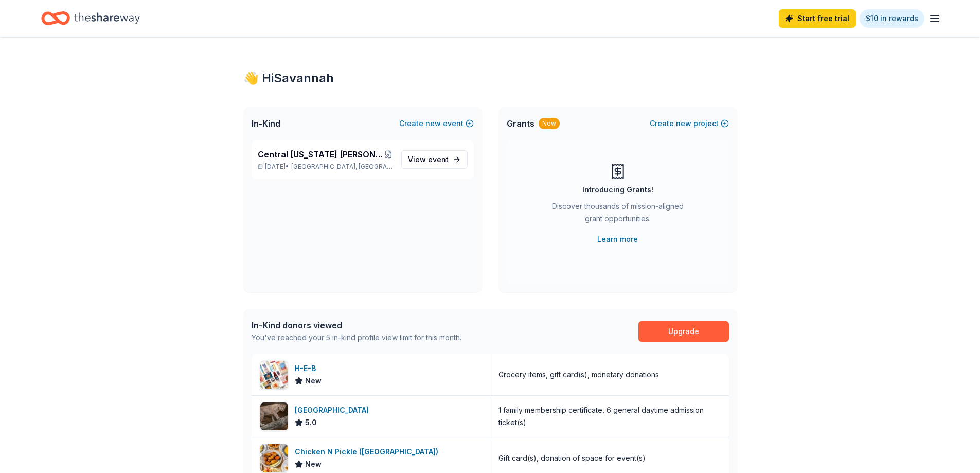 The width and height of the screenshot is (980, 473). I want to click on button: Createnewproject, so click(689, 123).